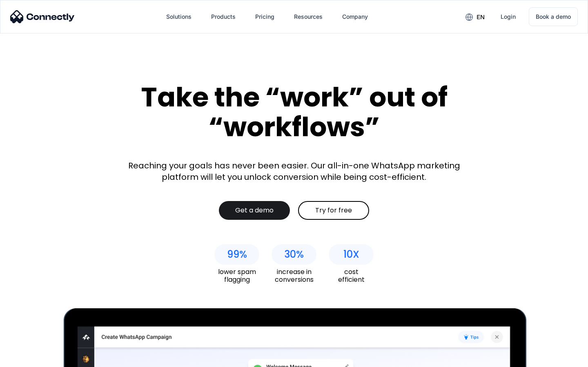  What do you see at coordinates (333, 210) in the screenshot?
I see `div: Try for free` at bounding box center [333, 210].